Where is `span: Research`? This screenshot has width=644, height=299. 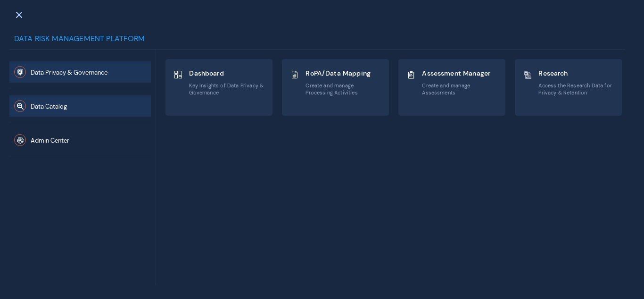 span: Research is located at coordinates (576, 73).